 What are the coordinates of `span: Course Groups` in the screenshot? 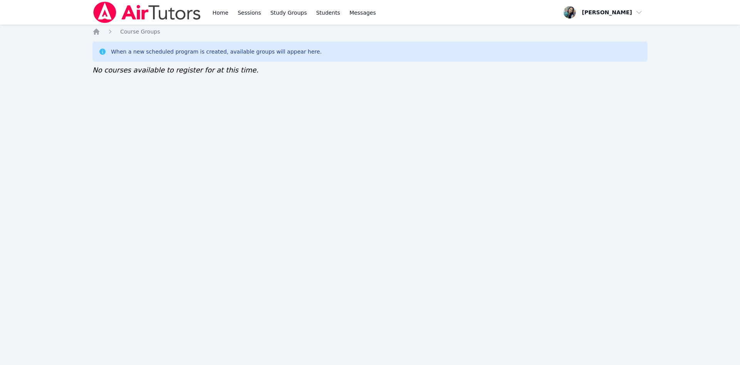 It's located at (140, 32).